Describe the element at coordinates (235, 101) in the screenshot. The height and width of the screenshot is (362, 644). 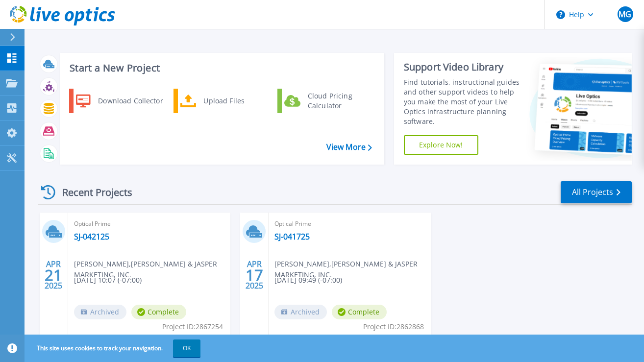
I see `div: Upload Files` at that location.